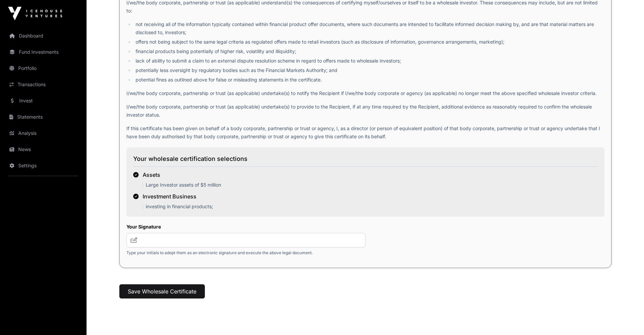 The image size is (644, 335). Describe the element at coordinates (43, 165) in the screenshot. I see `a: Settings` at that location.